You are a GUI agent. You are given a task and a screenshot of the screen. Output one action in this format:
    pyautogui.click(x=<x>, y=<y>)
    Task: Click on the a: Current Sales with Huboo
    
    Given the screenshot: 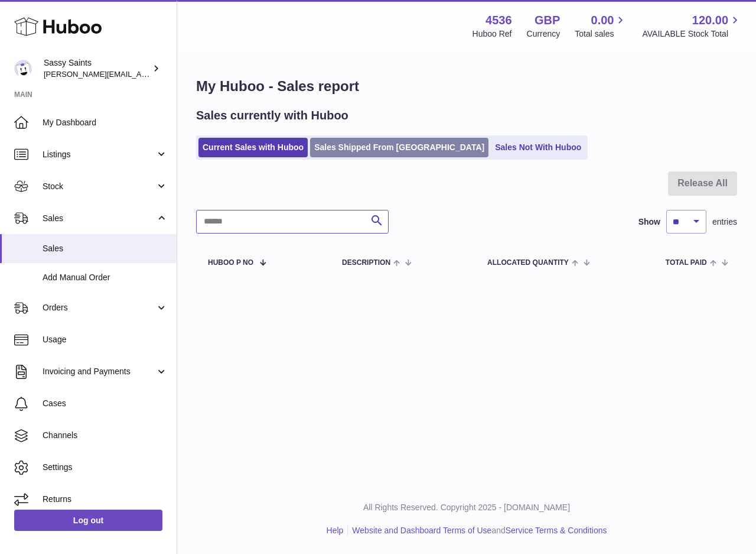 What is the action you would take?
    pyautogui.click(x=253, y=147)
    